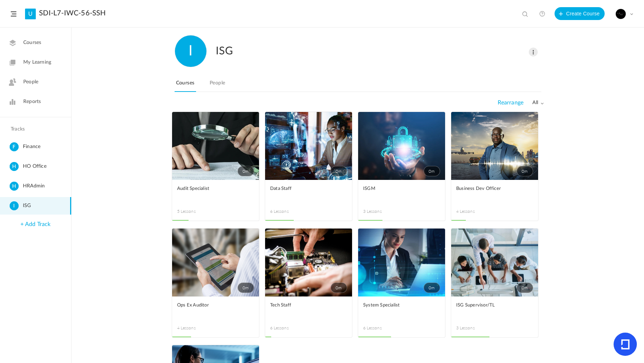 This screenshot has width=644, height=363. Describe the element at coordinates (196, 212) in the screenshot. I see `span: 5 Lessons` at that location.